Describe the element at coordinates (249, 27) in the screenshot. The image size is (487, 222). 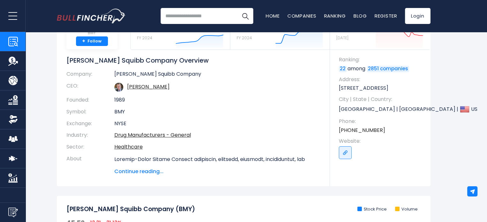
I see `strong: 34,100` at that location.